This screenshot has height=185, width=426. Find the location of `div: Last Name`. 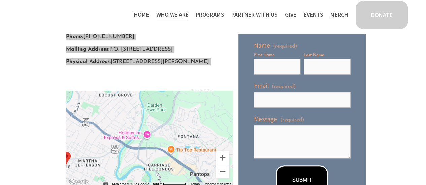

div: Last Name is located at coordinates (327, 56).